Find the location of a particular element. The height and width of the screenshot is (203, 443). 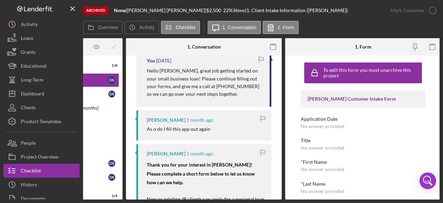

div: Activity is located at coordinates (29, 25).